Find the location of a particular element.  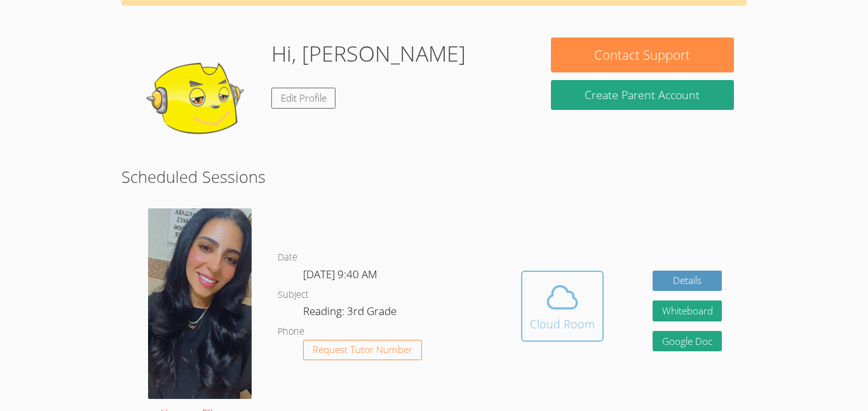

dt: Date is located at coordinates (287, 258).